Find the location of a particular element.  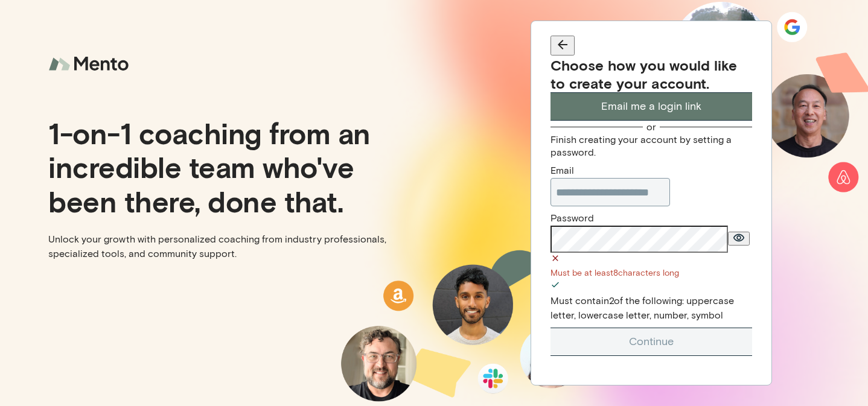

div: Must be at least 8 characters long is located at coordinates (651, 273).